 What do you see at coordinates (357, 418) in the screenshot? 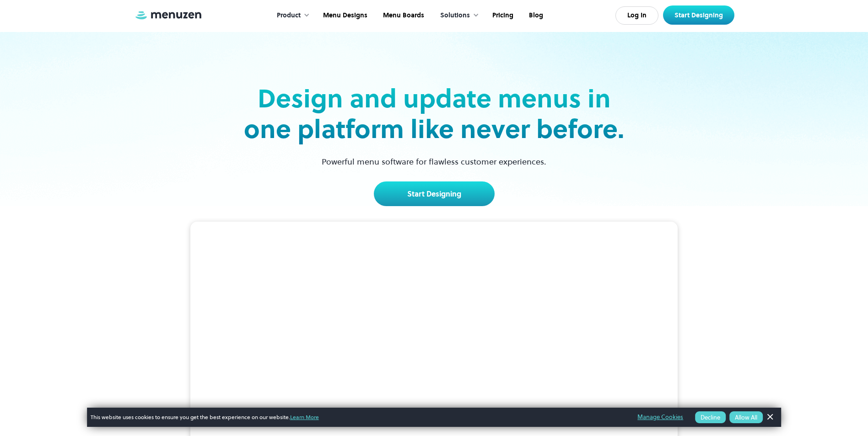
I see `span: This website uses cookies to ensure you get the best experience on our website.` at bounding box center [357, 418].